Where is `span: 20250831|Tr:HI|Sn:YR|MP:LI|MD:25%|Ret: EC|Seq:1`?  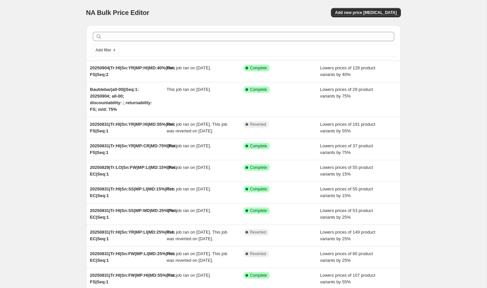 span: 20250831|Tr:HI|Sn:YR|MP:LI|MD:25%|Ret: EC|Seq:1 is located at coordinates (133, 235).